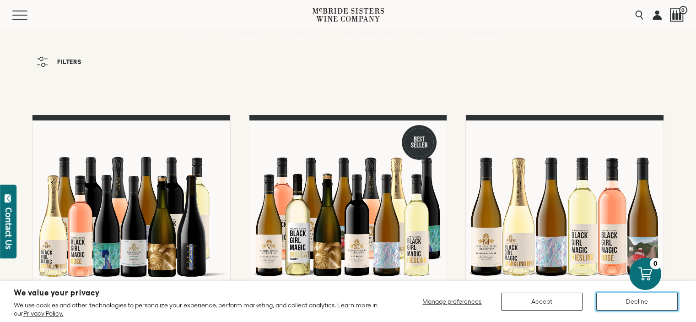 The width and height of the screenshot is (696, 322). Describe the element at coordinates (59, 62) in the screenshot. I see `button: Filters` at that location.